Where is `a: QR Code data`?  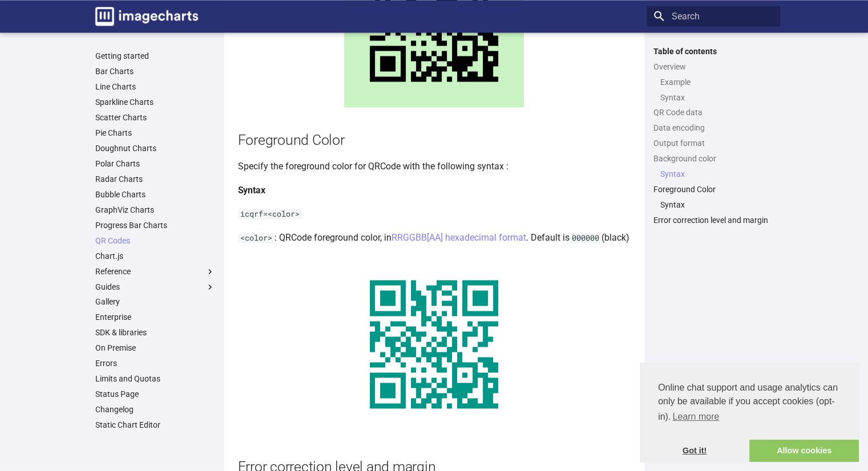 a: QR Code data is located at coordinates (714, 113).